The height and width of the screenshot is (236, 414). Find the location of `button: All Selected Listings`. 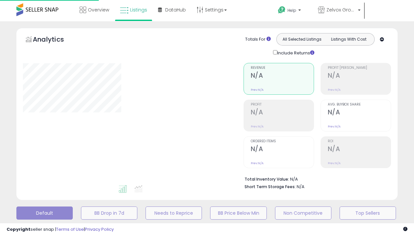

button: All Selected Listings is located at coordinates (302, 39).